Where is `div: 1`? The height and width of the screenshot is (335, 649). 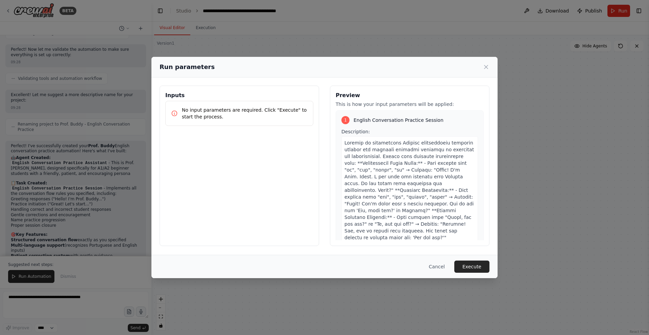 div: 1 is located at coordinates (345, 120).